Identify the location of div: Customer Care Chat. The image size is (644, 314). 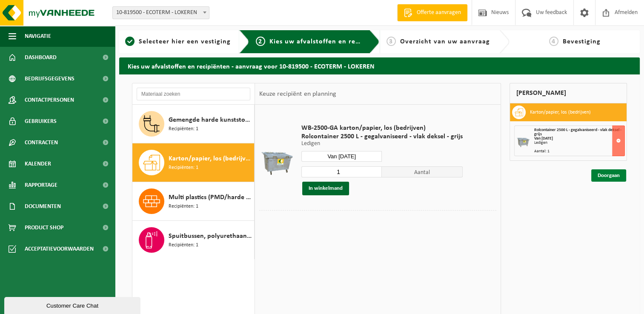
(68, 10).